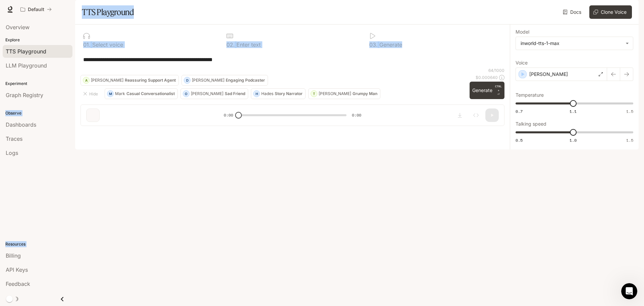  Describe the element at coordinates (611, 12) in the screenshot. I see `button: Clone Voice` at that location.